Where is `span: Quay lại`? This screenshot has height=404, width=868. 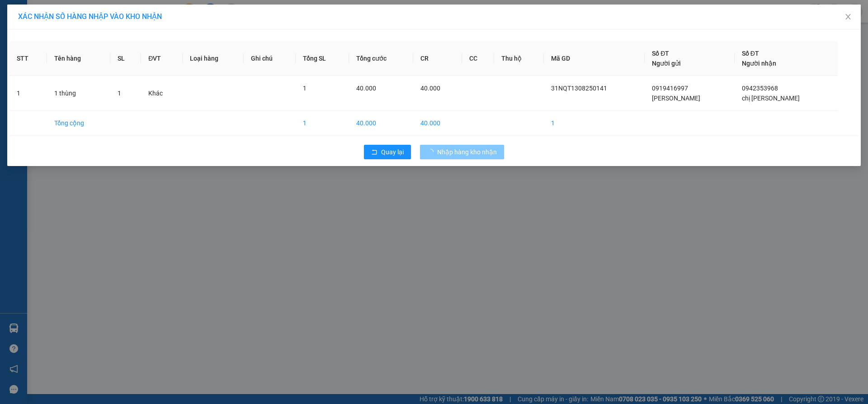 span: Quay lại is located at coordinates (392, 152).